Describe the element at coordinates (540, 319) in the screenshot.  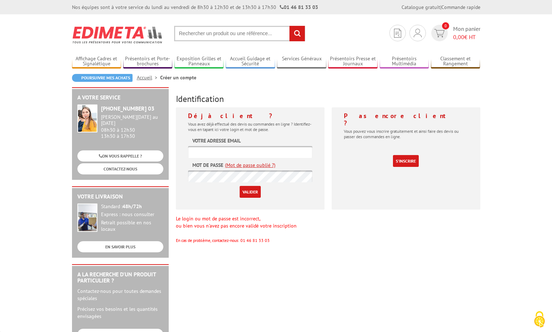
I see `img: Cookies (fenêtre modale)` at that location.